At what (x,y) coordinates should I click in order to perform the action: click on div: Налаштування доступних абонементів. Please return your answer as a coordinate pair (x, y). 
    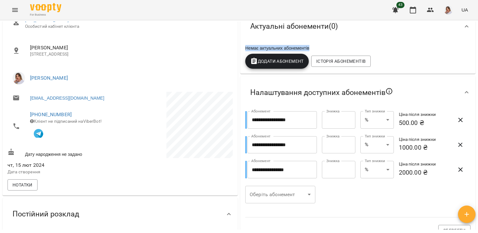
    Looking at the image, I should click on (358, 93).